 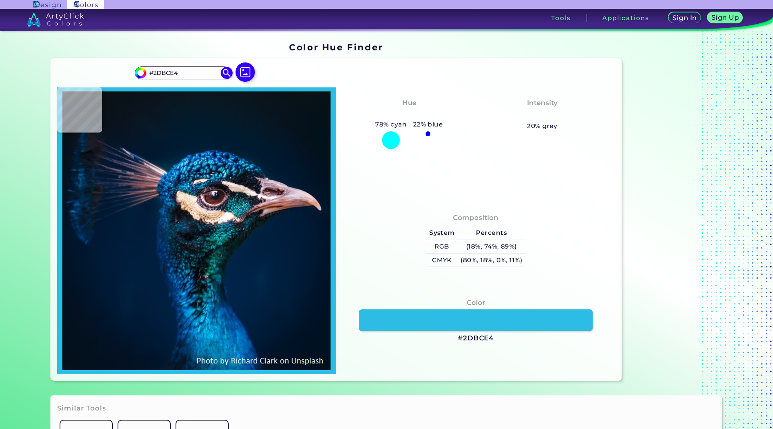 I want to click on h3: Bluish Cyan, so click(x=409, y=115).